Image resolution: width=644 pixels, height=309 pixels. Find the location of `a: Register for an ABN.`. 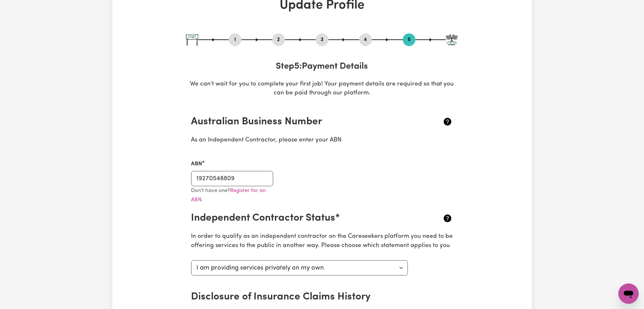

a: Register for an ABN. is located at coordinates (229, 195).